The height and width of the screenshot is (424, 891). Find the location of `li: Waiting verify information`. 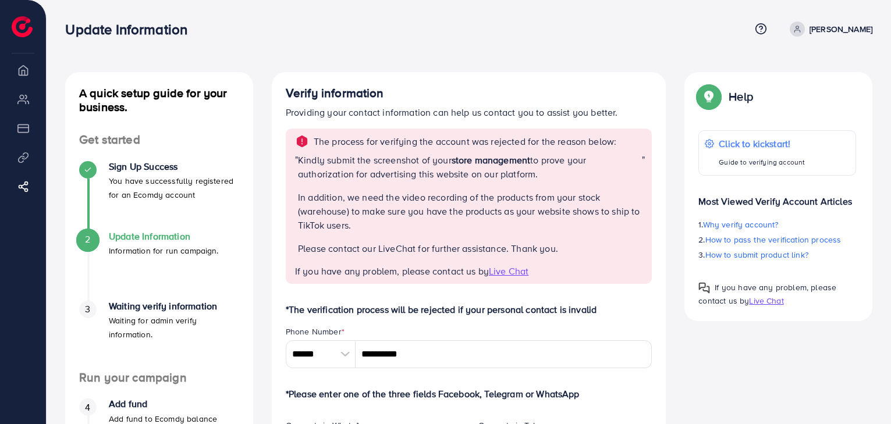

li: Waiting verify information is located at coordinates (159, 336).